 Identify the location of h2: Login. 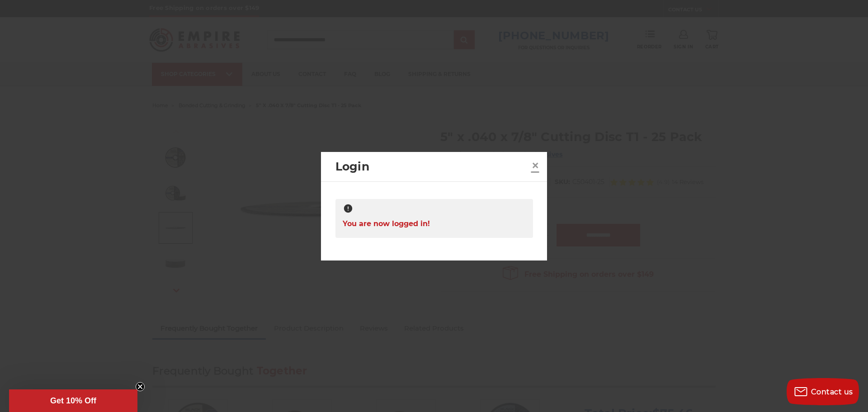
(432, 167).